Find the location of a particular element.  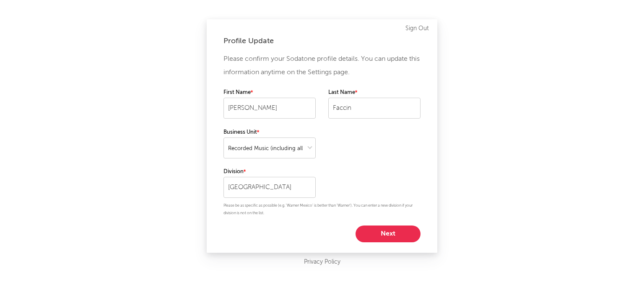

label: First Name is located at coordinates (270, 93).